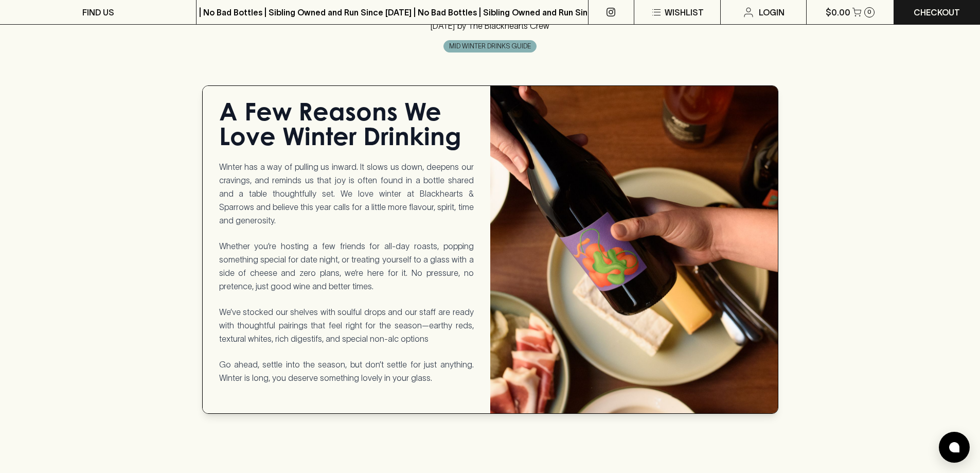 The image size is (980, 473). What do you see at coordinates (346, 371) in the screenshot?
I see `p: Go ahead, settle into the season, but don’t settle for just anything. Winter is long, you deserve...` at bounding box center [346, 371].